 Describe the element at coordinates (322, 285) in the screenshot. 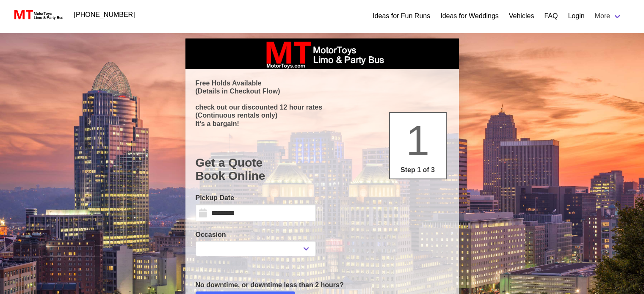

I see `p: No downtime, or downtime less than 2 hours?` at that location.